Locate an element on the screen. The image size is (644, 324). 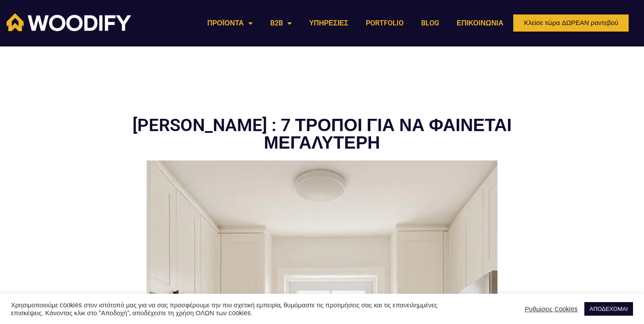
div: Χρησιμοποιούμε cookies στον ιστότοπό μας για να σας προσφέρουμε την πιο σχετική εμπειρία, θυμόμασ... is located at coordinates (228, 309).